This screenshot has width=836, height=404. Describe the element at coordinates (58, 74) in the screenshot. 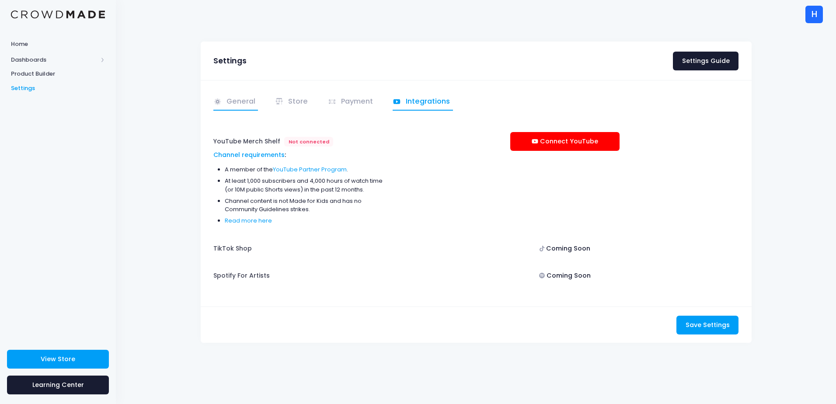

I see `span: Product Builder` at that location.